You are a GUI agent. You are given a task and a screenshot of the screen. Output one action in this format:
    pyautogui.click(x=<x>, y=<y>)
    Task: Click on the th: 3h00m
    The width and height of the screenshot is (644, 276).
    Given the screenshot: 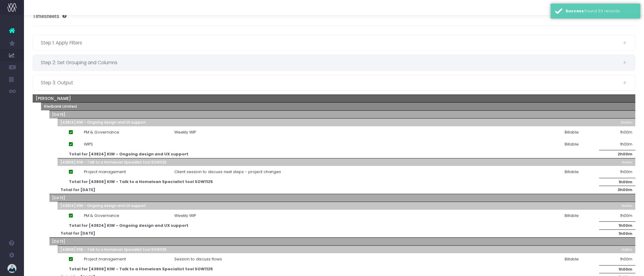 What is the action you would take?
    pyautogui.click(x=617, y=115)
    